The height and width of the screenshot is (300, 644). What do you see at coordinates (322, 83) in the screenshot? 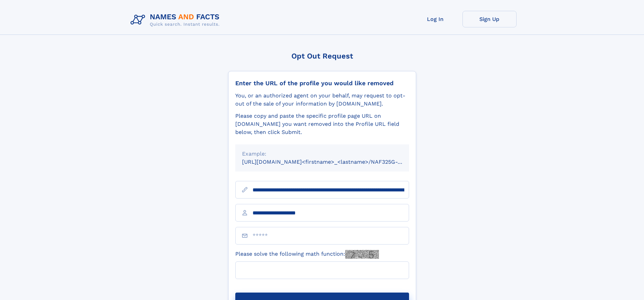
I see `div: Enter the URL of the profile you would like removed` at bounding box center [322, 83].